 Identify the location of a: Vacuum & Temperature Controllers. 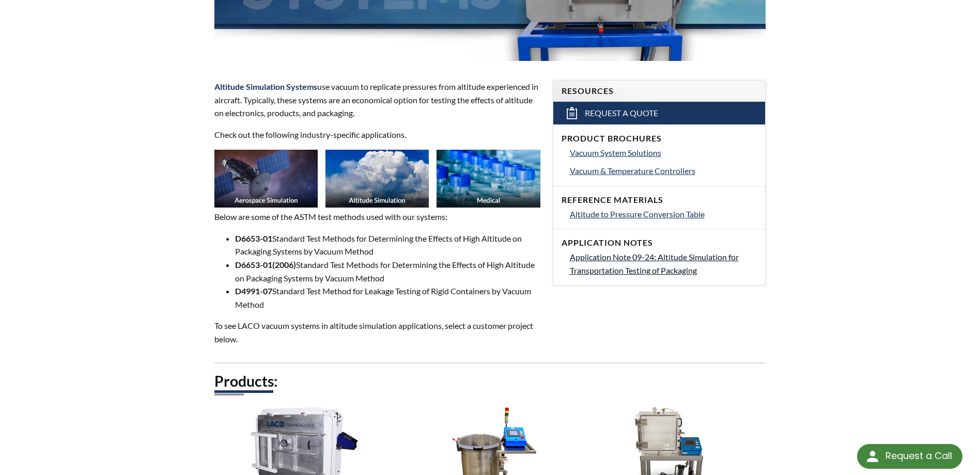
(663, 171).